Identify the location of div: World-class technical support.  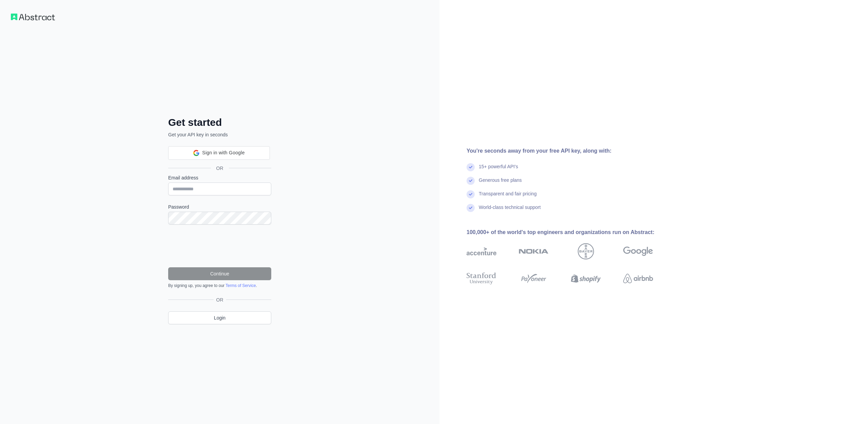
(510, 211).